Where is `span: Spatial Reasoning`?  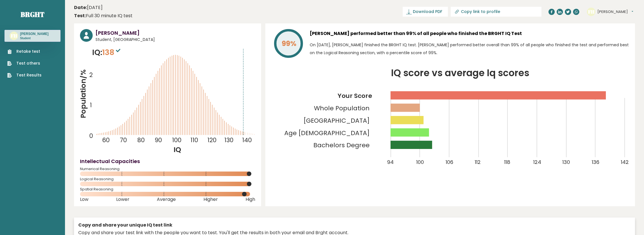 span: Spatial Reasoning is located at coordinates (168, 189).